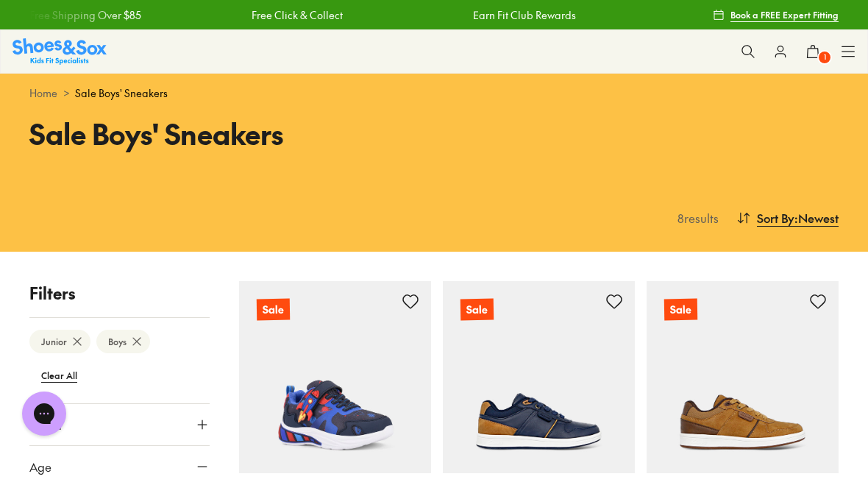 The image size is (868, 485). What do you see at coordinates (119, 424) in the screenshot?
I see `button: Brand` at bounding box center [119, 424].